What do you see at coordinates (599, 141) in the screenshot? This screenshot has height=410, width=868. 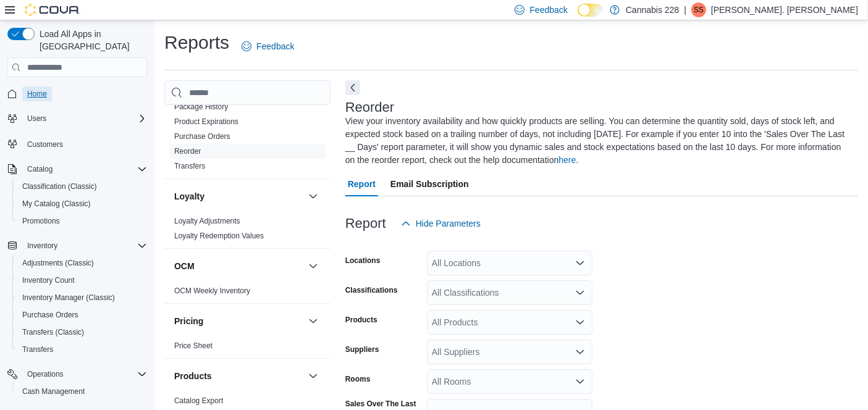 I see `div: View your inventory availability and how quickly products are selling. You can determine the quan...` at bounding box center [599, 141].